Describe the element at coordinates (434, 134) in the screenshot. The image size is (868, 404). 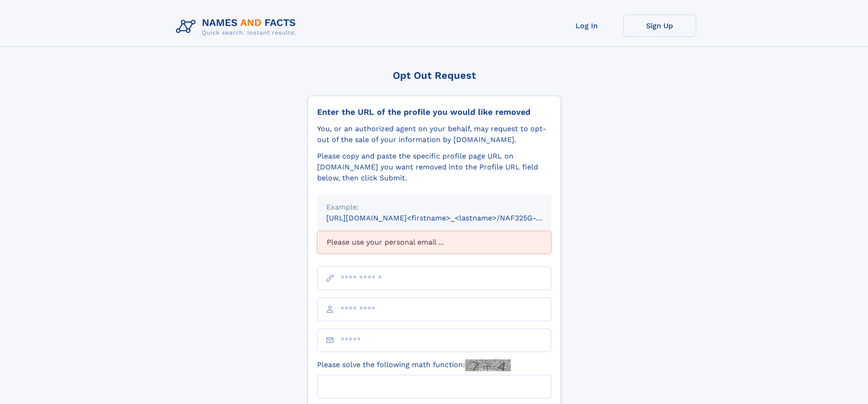
I see `div: You, or an authorized agent on your behalf, may request to opt-out of the sale of your informatio...` at that location.